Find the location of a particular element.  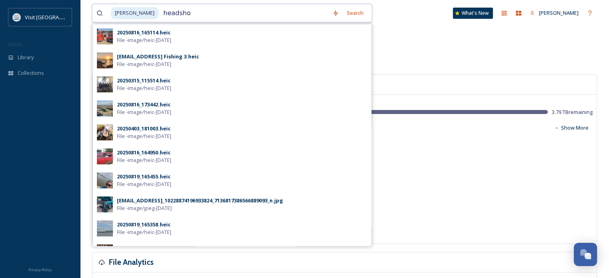

div: 20250816_165114.heic is located at coordinates (144, 32).